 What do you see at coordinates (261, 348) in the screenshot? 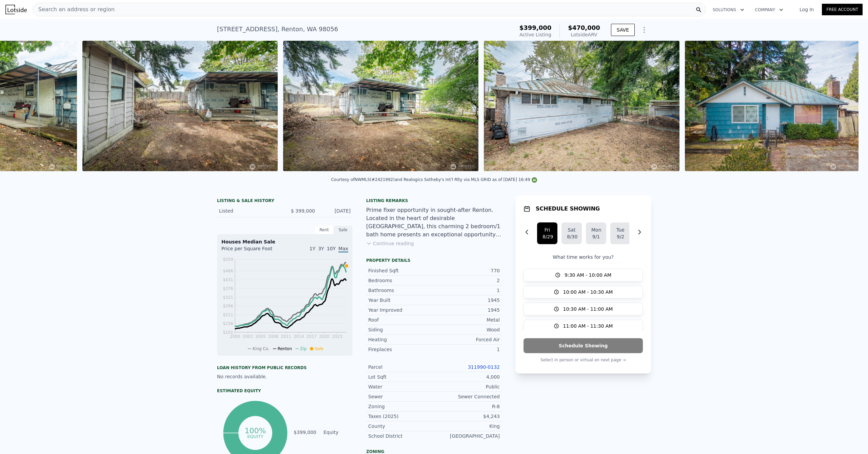
I see `span: King Co.` at bounding box center [261, 348].